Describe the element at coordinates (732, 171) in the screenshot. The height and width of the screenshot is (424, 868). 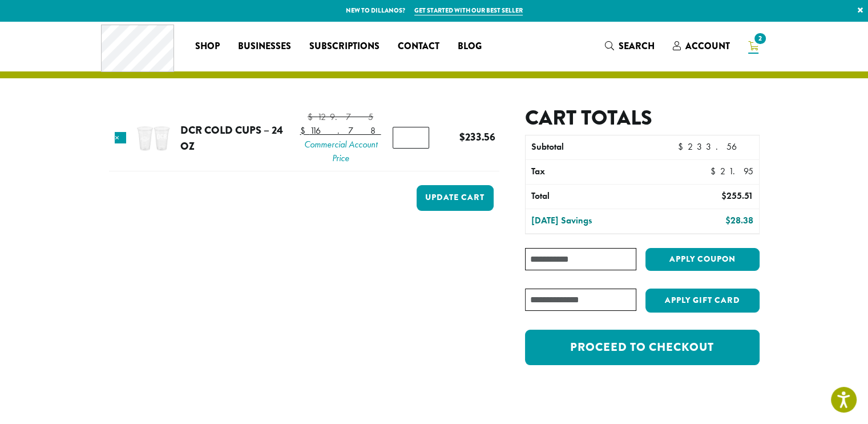
I see `bdi: 21.95` at that location.